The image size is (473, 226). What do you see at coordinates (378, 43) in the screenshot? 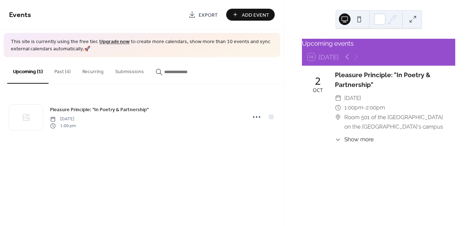
I see `div: Upcoming events` at bounding box center [378, 43].